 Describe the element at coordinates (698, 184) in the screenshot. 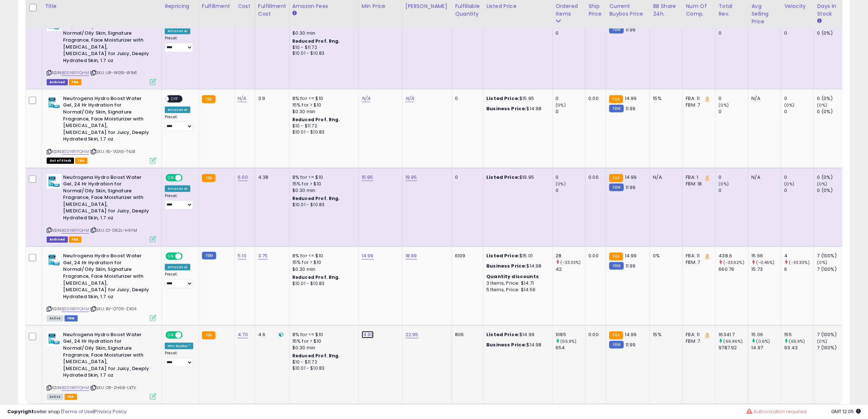

I see `div: FBM: 18` at that location.